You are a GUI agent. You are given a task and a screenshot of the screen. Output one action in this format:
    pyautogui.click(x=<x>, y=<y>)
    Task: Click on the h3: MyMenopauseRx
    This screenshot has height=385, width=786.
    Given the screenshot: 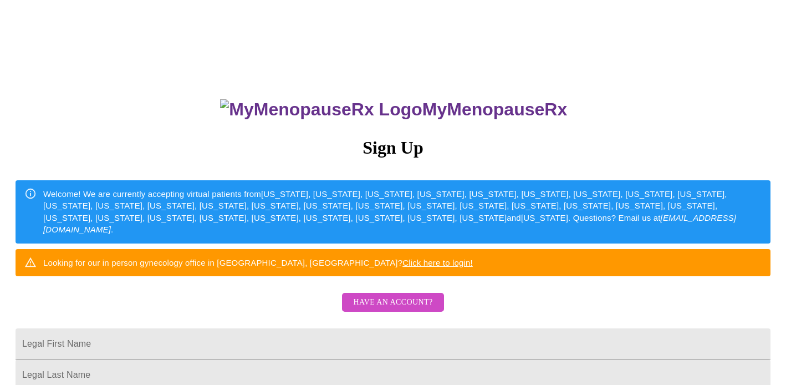 What is the action you would take?
    pyautogui.click(x=394, y=109)
    